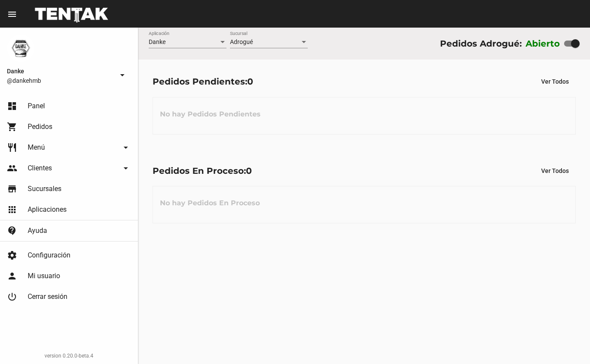 This screenshot has width=590, height=364. I want to click on span: Configuración, so click(49, 255).